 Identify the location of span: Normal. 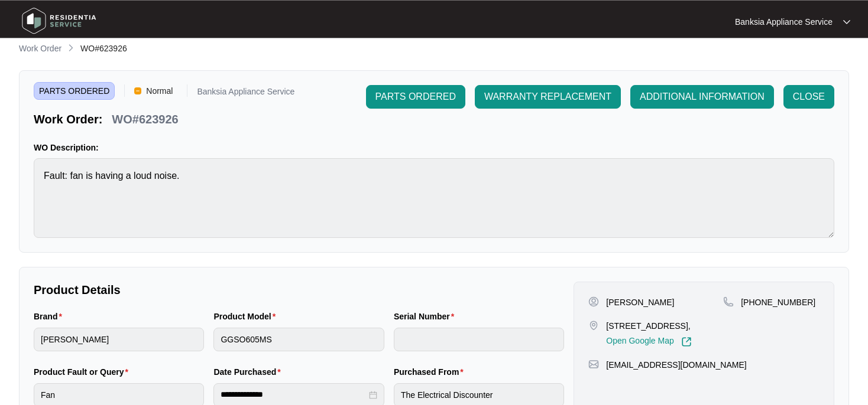
(159, 91).